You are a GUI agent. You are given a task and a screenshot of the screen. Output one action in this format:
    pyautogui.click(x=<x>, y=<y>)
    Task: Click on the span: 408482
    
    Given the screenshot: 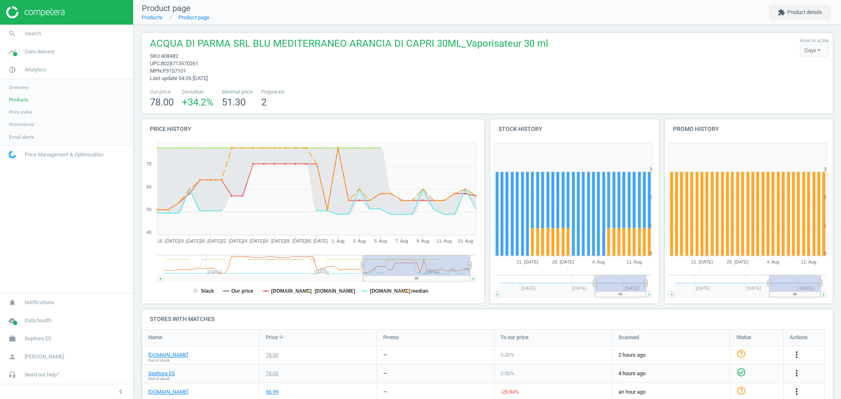 What is the action you would take?
    pyautogui.click(x=170, y=56)
    